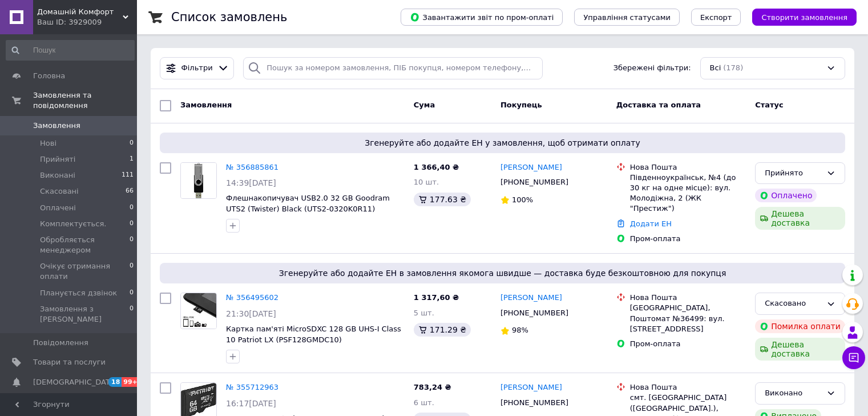 The image size is (868, 416). I want to click on div: Скасовано, so click(794, 303).